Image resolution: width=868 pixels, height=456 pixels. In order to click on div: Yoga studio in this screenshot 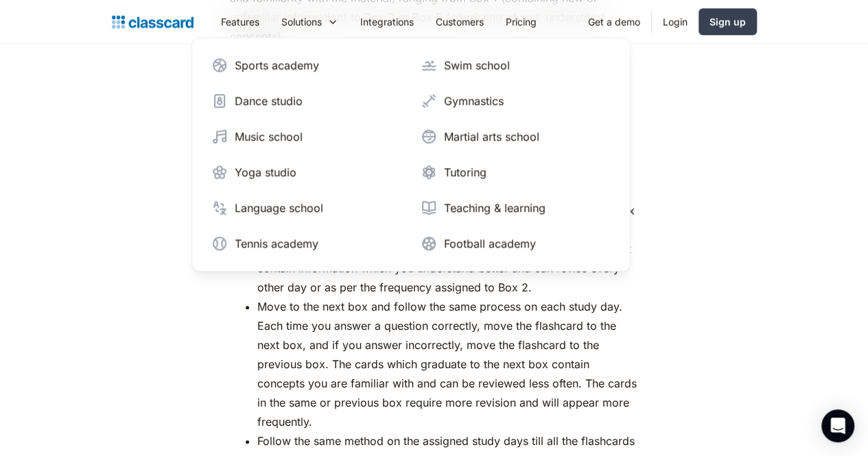, I will do `click(266, 172)`.